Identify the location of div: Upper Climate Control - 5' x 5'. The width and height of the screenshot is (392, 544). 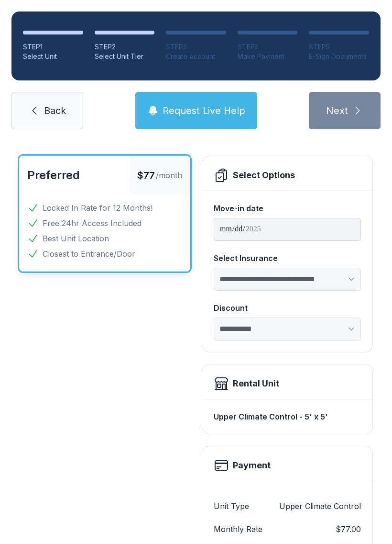
(287, 417).